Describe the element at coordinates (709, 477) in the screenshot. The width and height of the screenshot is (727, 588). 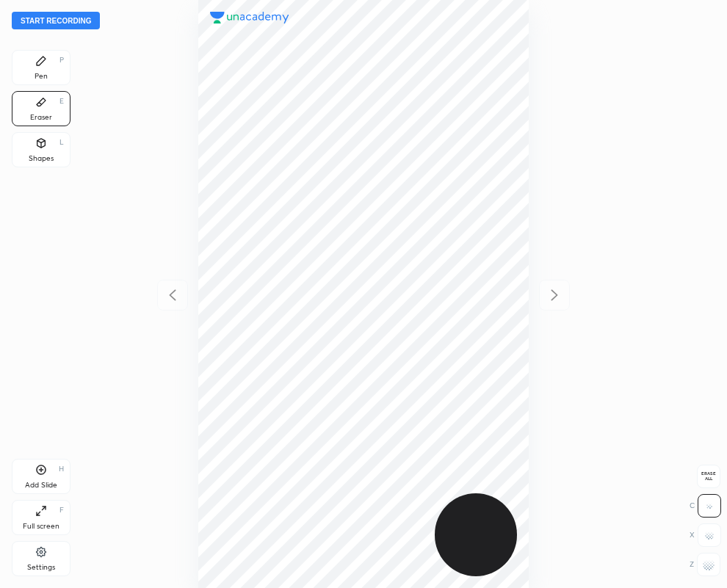
I see `span: Erase all` at that location.